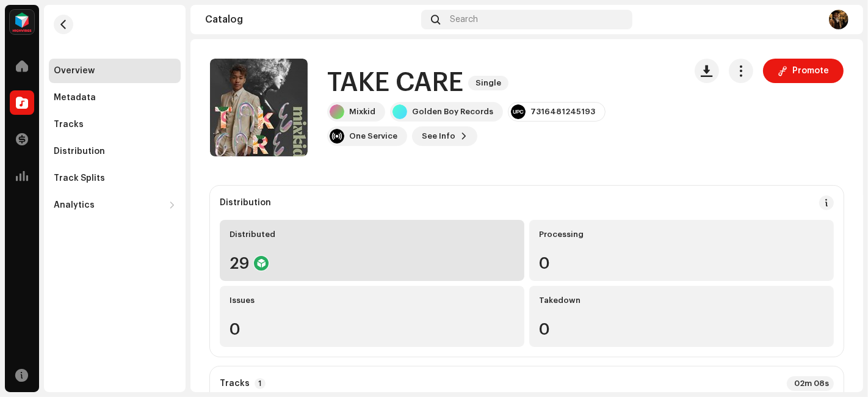  I want to click on div: Processing, so click(681, 235).